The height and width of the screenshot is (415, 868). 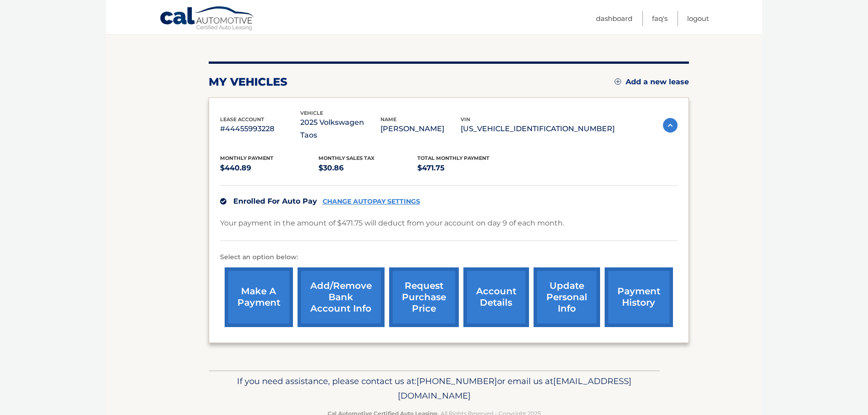 What do you see at coordinates (259, 297) in the screenshot?
I see `a: make a payment` at bounding box center [259, 297].